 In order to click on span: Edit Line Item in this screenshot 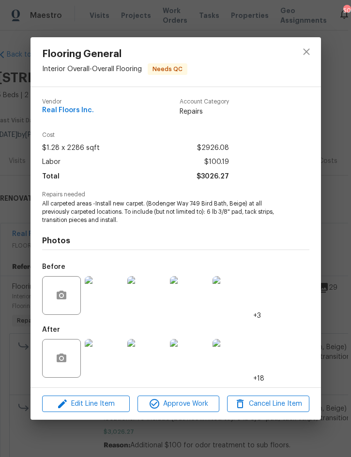, I will do `click(86, 404)`.